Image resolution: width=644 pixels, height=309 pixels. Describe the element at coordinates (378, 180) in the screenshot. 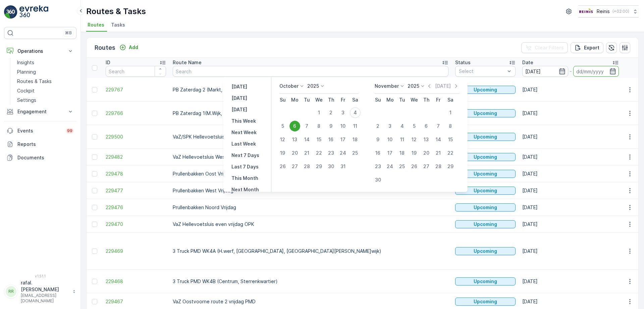

I see `div: 30` at that location.